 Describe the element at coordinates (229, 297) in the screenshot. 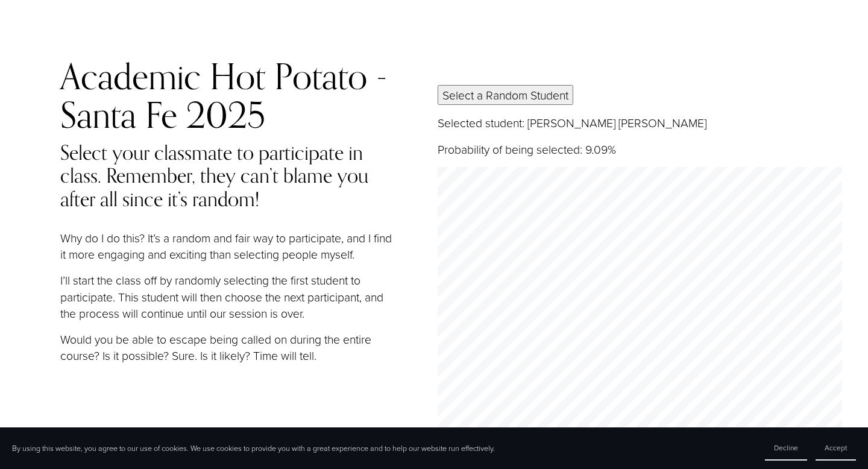

I see `p: I’ll start the class off by randomly selecting the first student to participate. This student wil...` at that location.